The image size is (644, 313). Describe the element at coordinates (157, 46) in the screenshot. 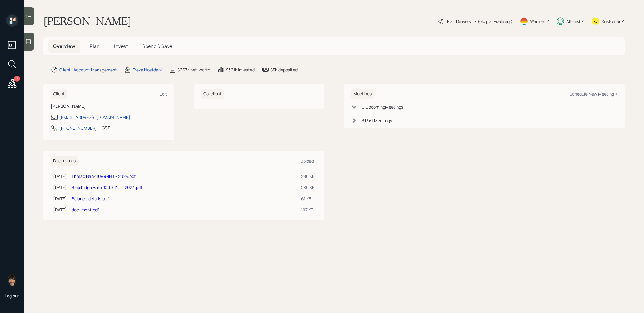

I see `span: Spend & Save` at that location.